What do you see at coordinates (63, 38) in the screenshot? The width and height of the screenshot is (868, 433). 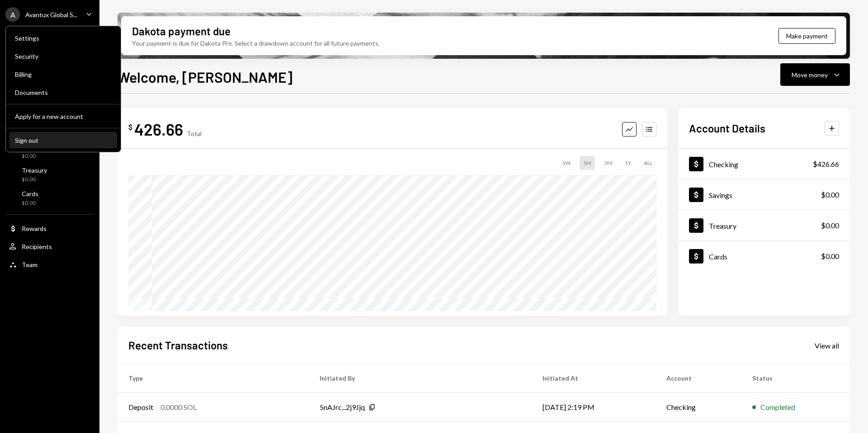 I see `div: Settings` at bounding box center [63, 38].